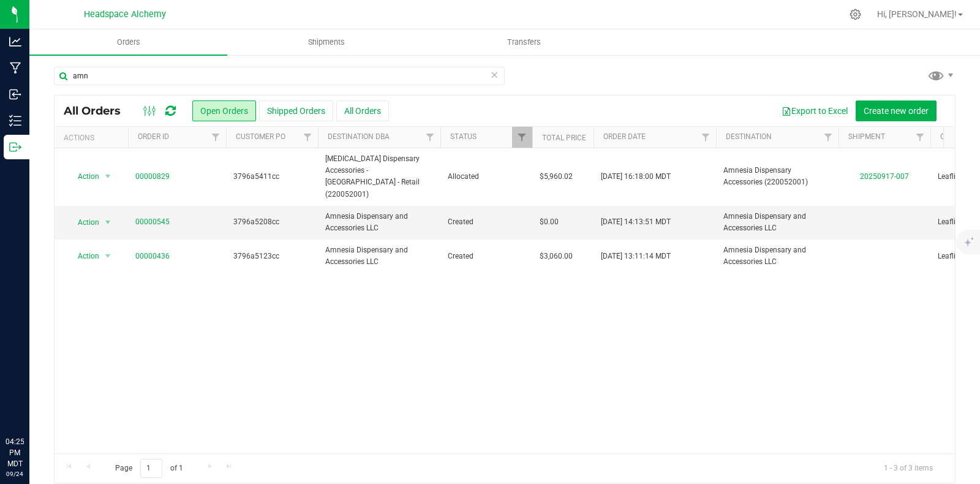 This screenshot has height=484, width=980. What do you see at coordinates (129, 42) in the screenshot?
I see `span: Orders` at bounding box center [129, 42].